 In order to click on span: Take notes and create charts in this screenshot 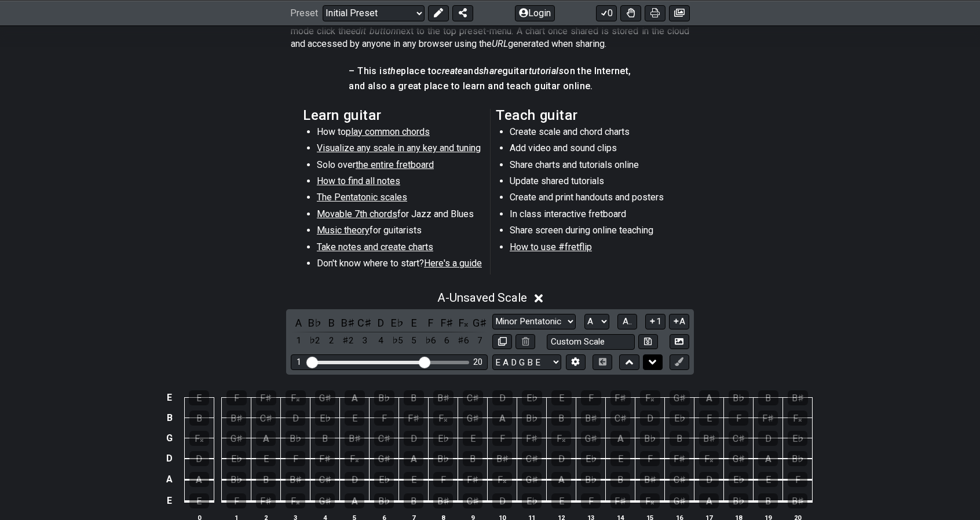, I will do `click(375, 246)`.